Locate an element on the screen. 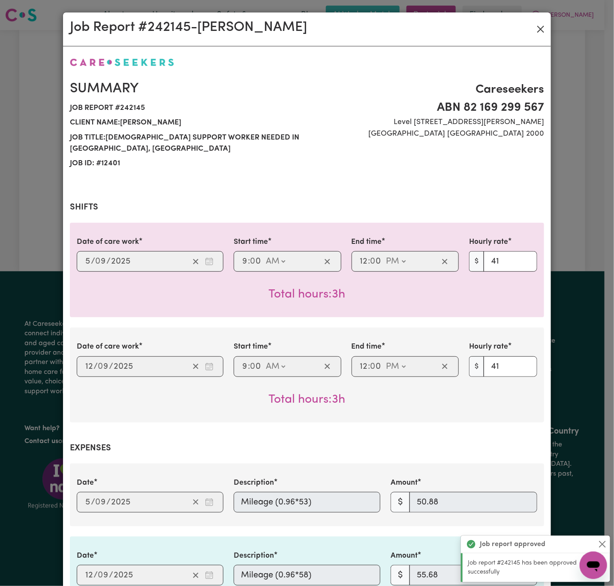 The width and height of the screenshot is (614, 586). strong: Job report approved is located at coordinates (513, 544).